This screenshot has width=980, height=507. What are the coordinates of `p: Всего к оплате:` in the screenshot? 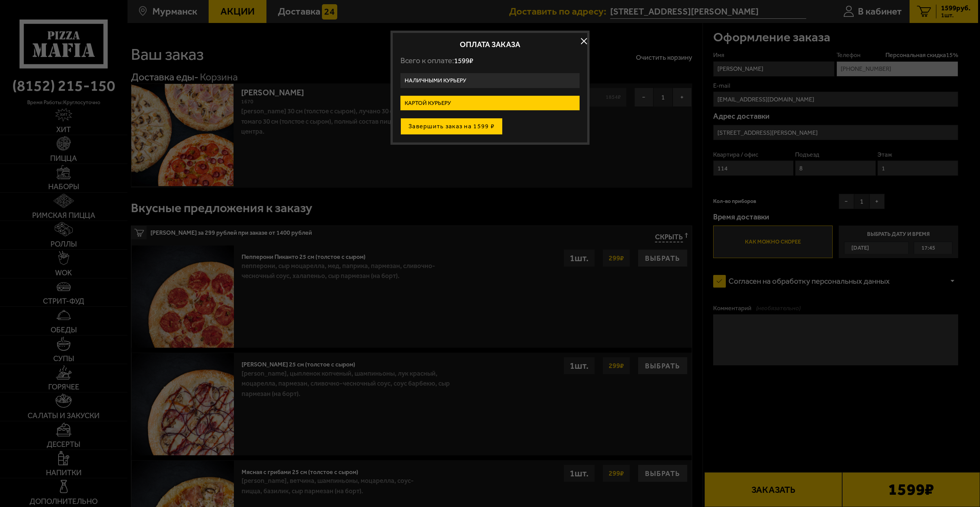 It's located at (490, 60).